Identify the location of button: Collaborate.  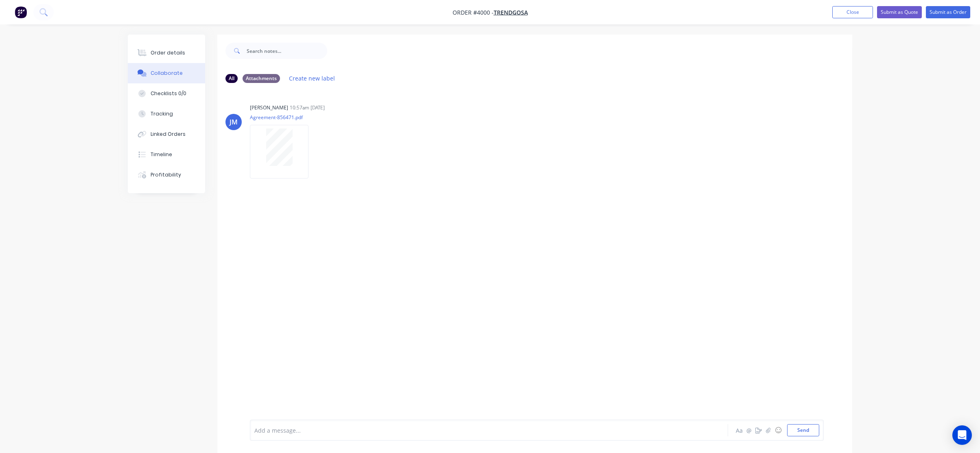
(166, 73).